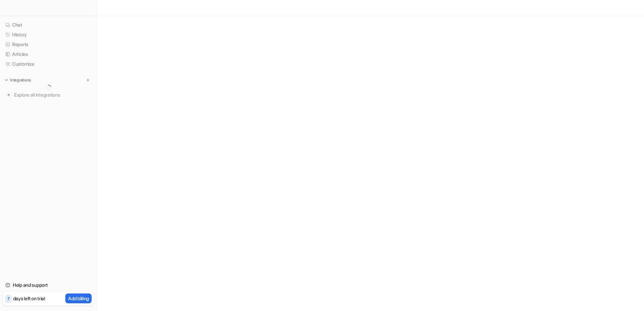  I want to click on a: Articles, so click(48, 54).